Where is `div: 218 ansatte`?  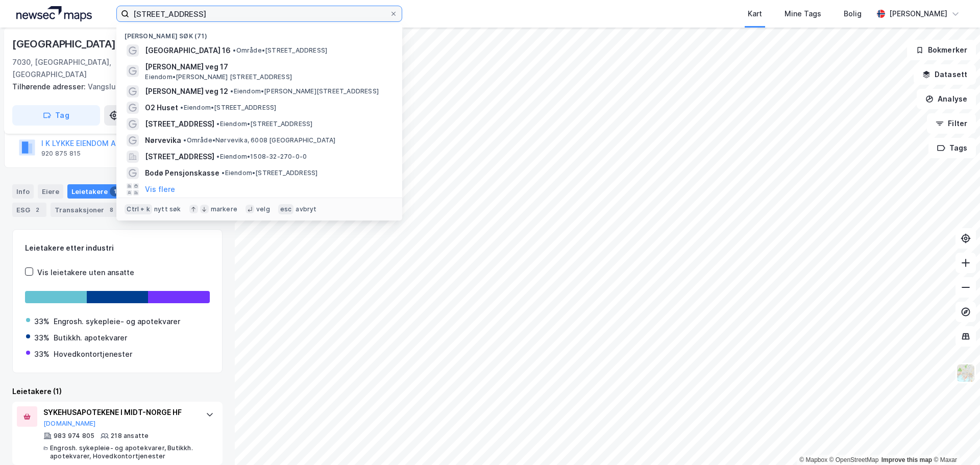 div: 218 ansatte is located at coordinates (130, 436).